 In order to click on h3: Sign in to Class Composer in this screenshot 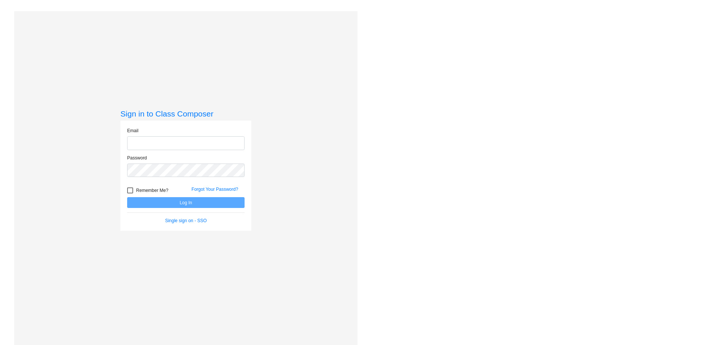, I will do `click(186, 114)`.